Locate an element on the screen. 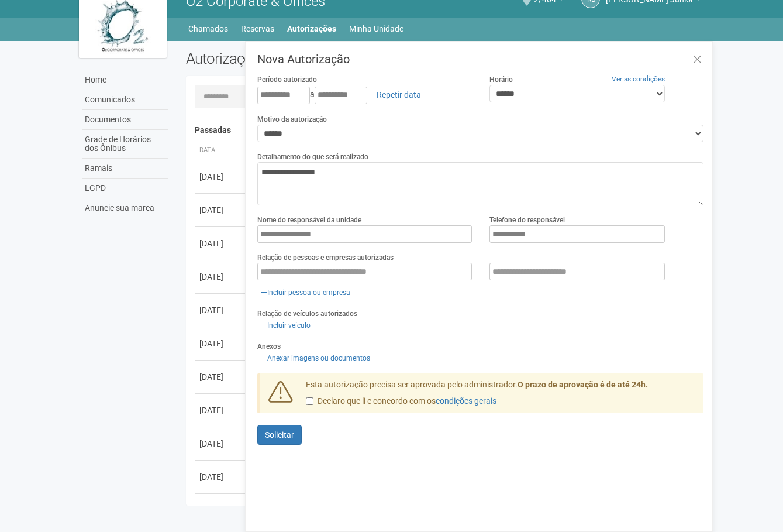 This screenshot has height=532, width=783. a: Repetir data is located at coordinates (399, 95).